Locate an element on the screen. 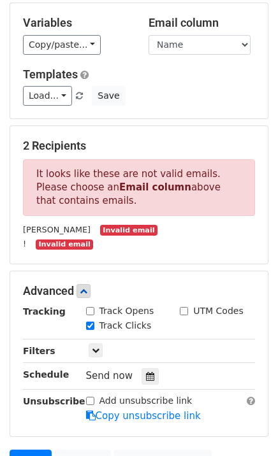 Image resolution: width=278 pixels, height=456 pixels. a: Copy/paste... is located at coordinates (62, 45).